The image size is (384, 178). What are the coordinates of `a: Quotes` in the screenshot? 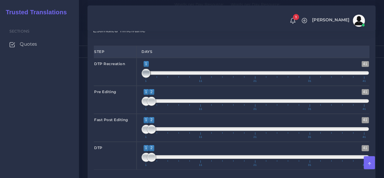 It's located at (39, 44).